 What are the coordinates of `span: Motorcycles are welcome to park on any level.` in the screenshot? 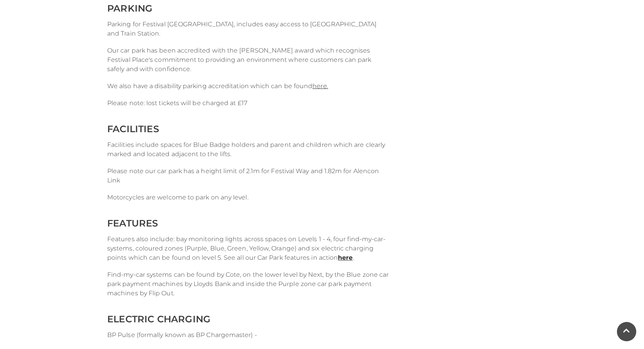 It's located at (177, 198).